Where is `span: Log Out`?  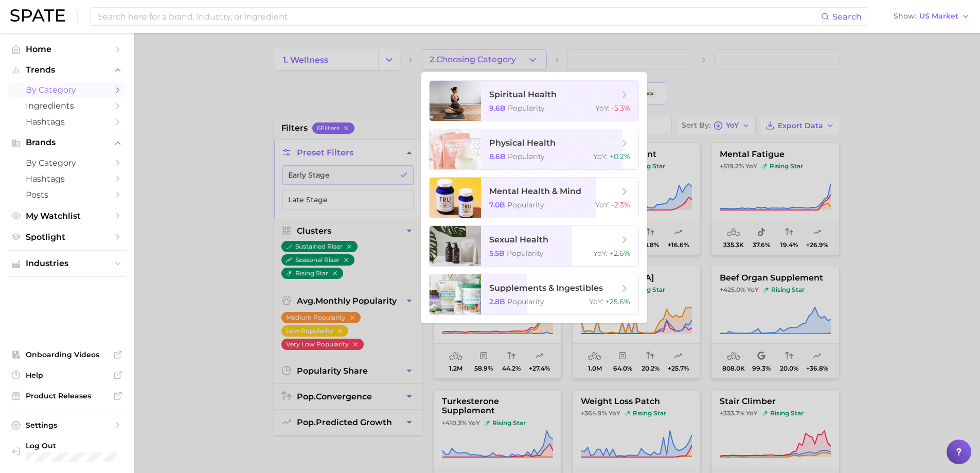 span: Log Out is located at coordinates (71, 445).